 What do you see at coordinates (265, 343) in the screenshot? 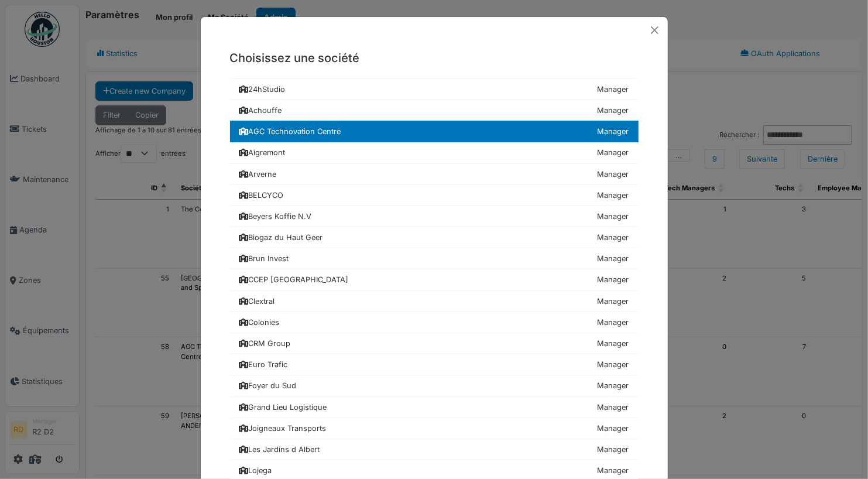
I see `div: CRM Group` at bounding box center [265, 343].